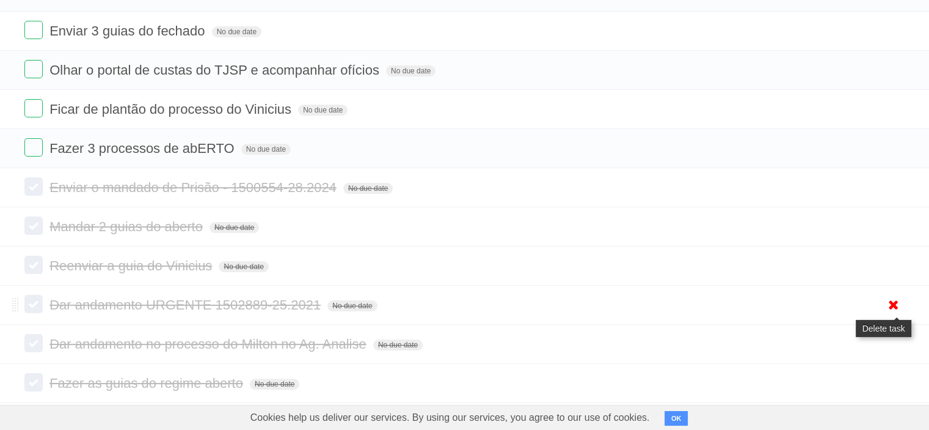  What do you see at coordinates (210, 343) in the screenshot?
I see `span: Dar andamento no processo do Milton no Ag. Analise` at bounding box center [210, 343].